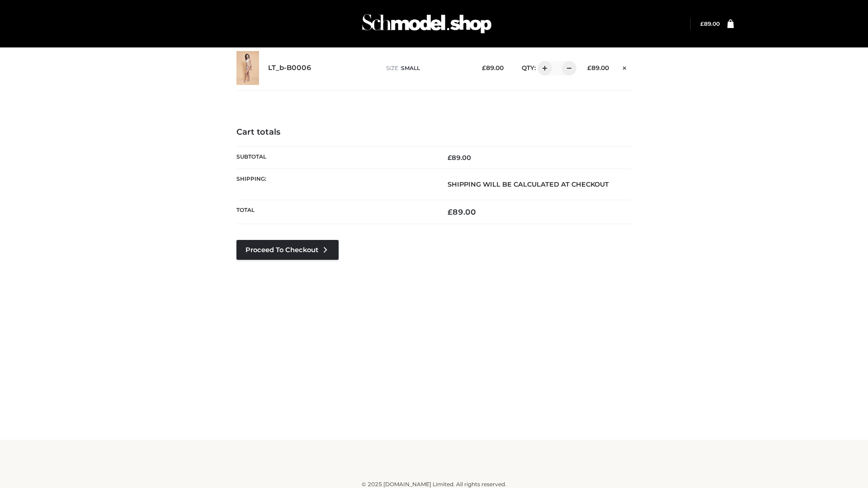  Describe the element at coordinates (290, 68) in the screenshot. I see `a: LT_b-B0006` at that location.